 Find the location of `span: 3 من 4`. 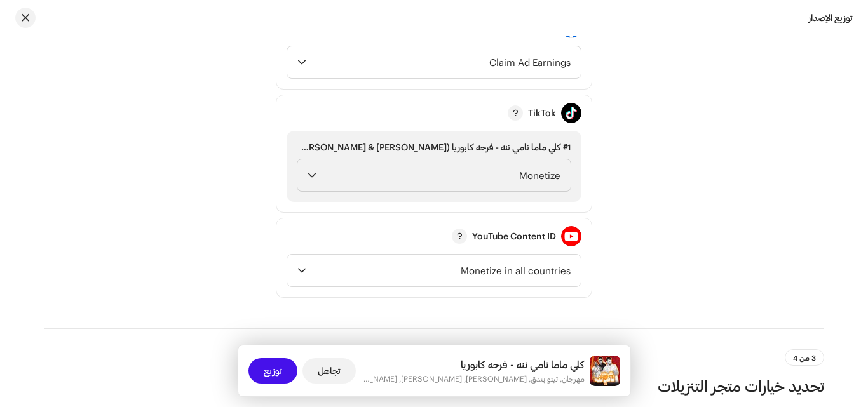

span: 3 من 4 is located at coordinates (805, 357).